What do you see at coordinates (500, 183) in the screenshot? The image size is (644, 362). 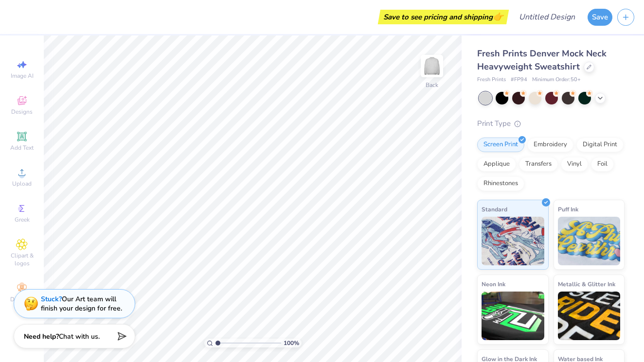 I see `div: Rhinestones` at bounding box center [500, 183].